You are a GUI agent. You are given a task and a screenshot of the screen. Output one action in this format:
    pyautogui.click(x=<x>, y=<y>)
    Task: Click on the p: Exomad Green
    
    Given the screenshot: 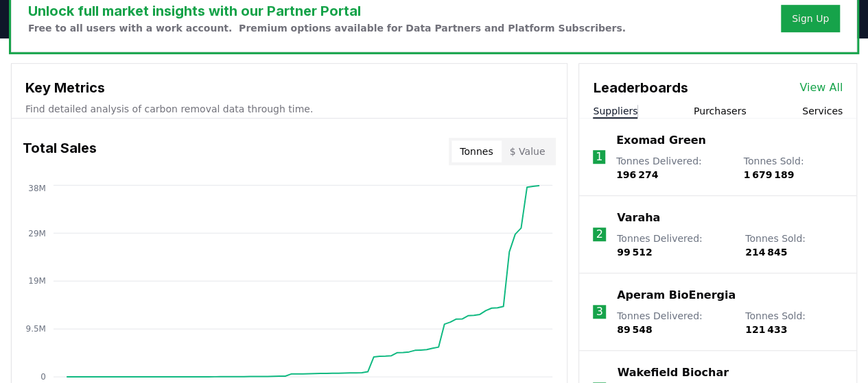 What is the action you would take?
    pyautogui.click(x=661, y=141)
    